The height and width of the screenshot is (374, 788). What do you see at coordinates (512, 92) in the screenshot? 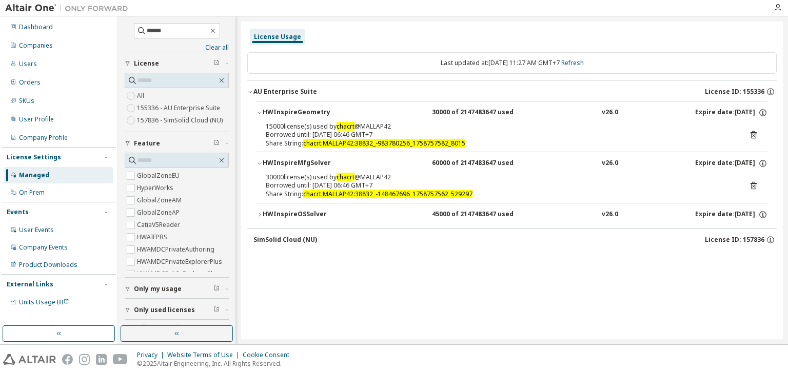
I see `button: AU Enterprise SuiteLicense ID: 155336` at bounding box center [512, 92].